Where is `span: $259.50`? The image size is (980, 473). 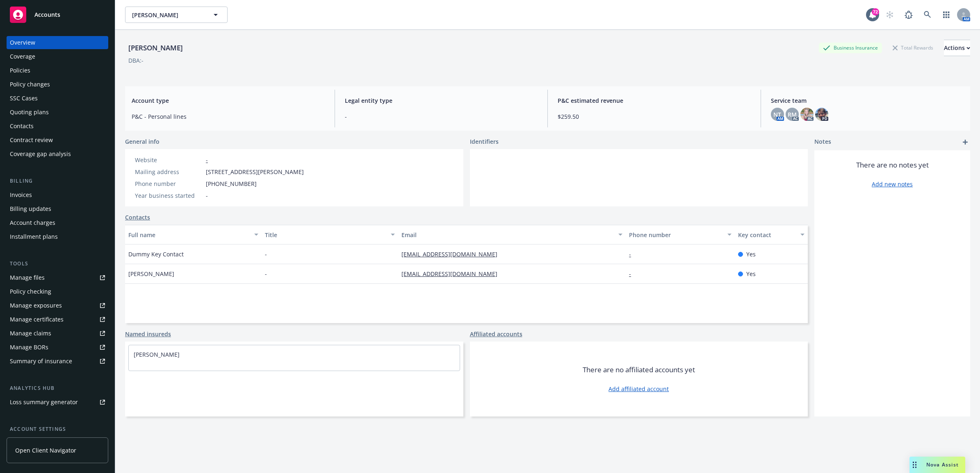 span: $259.50 is located at coordinates (654, 116).